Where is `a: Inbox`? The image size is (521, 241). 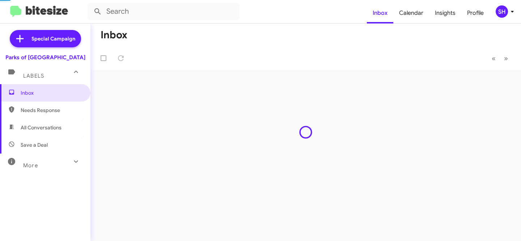 a: Inbox is located at coordinates (380, 13).